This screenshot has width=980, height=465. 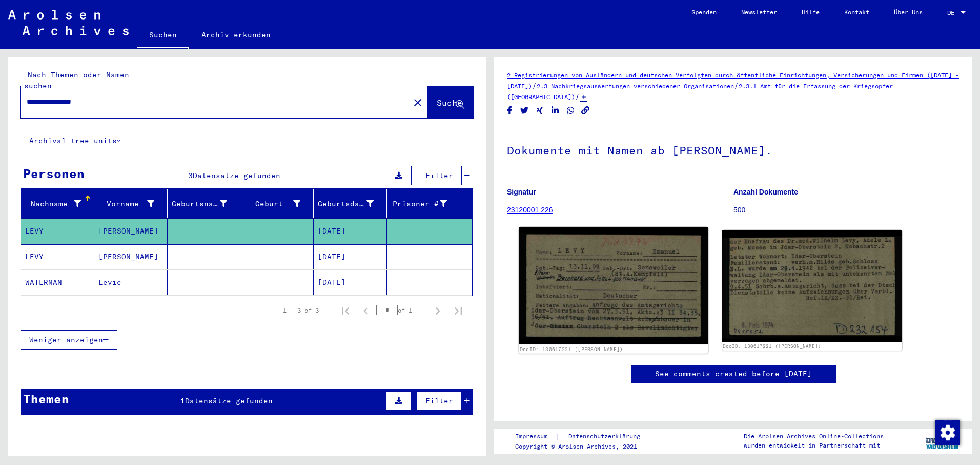 What do you see at coordinates (812, 285) in the screenshot?
I see `img: 002.jpg` at bounding box center [812, 285].